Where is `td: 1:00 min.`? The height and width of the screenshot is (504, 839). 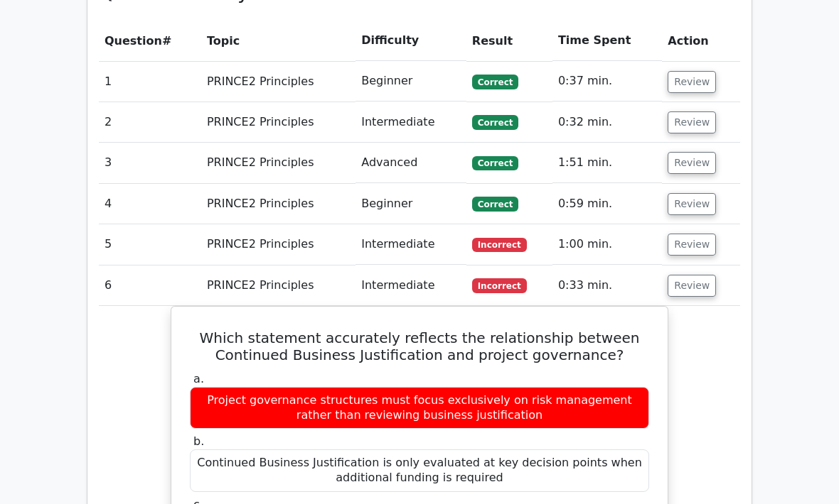
td: 1:00 min. is located at coordinates (607, 245).